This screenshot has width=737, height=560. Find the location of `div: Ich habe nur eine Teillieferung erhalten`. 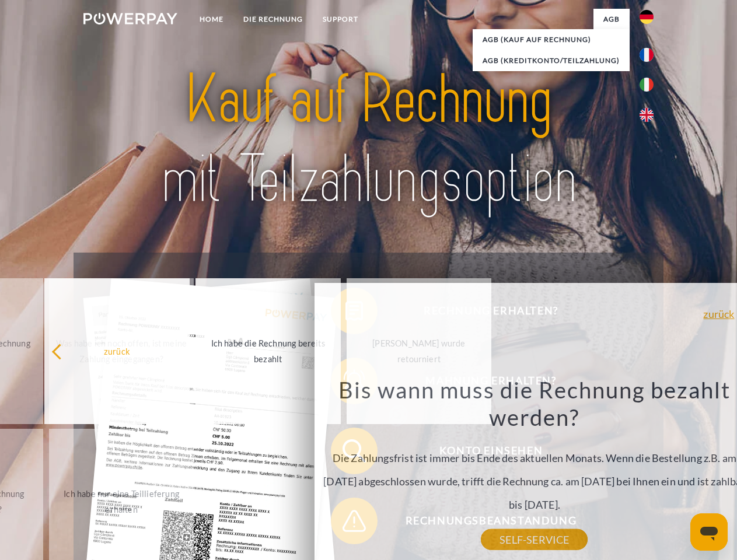

div: Ich habe nur eine Teillieferung erhalten is located at coordinates (121, 502).